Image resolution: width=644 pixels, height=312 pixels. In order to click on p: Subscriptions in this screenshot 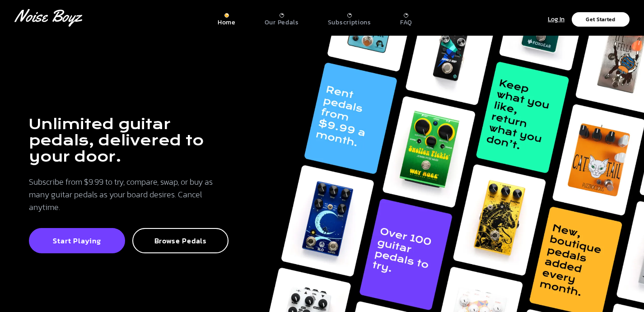, I will do `click(349, 23)`.